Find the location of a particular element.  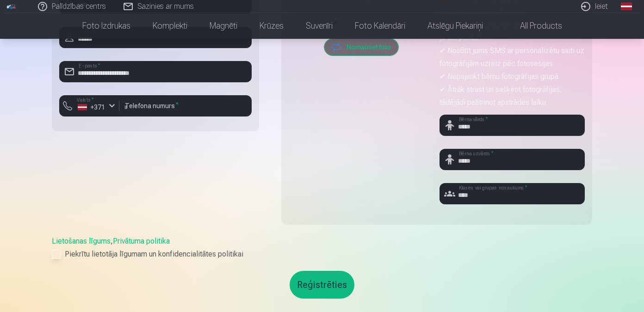

a: All products is located at coordinates (534, 26).